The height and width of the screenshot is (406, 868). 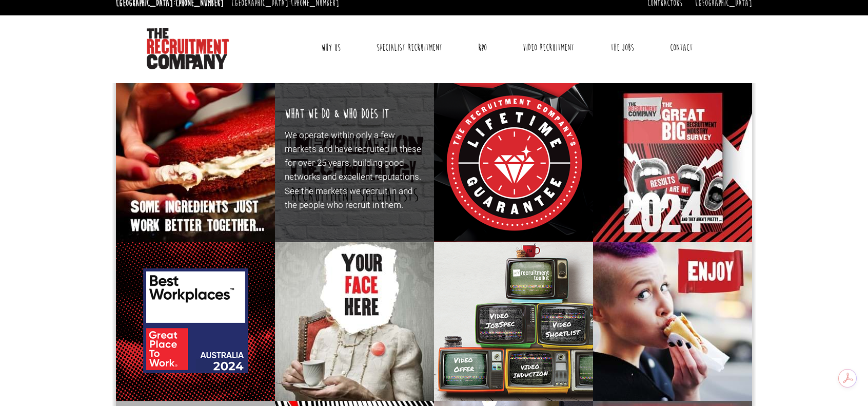 I want to click on a: Contact, so click(x=681, y=48).